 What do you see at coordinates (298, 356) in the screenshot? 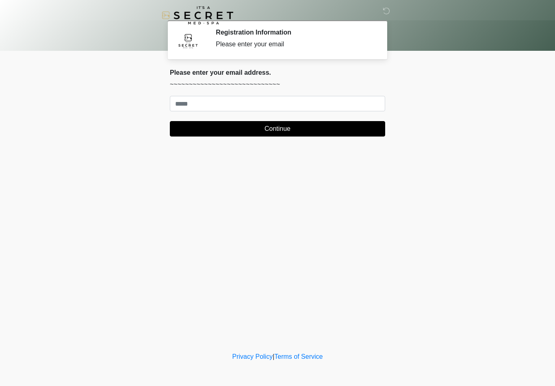
I see `a: Terms of Service` at bounding box center [298, 356].